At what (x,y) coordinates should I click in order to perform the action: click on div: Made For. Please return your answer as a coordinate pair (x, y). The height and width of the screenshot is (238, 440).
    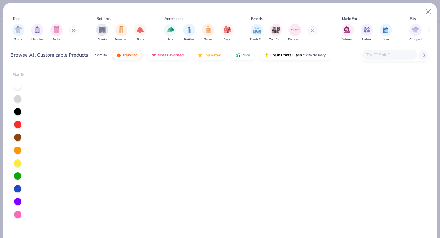
    Looking at the image, I should click on (350, 19).